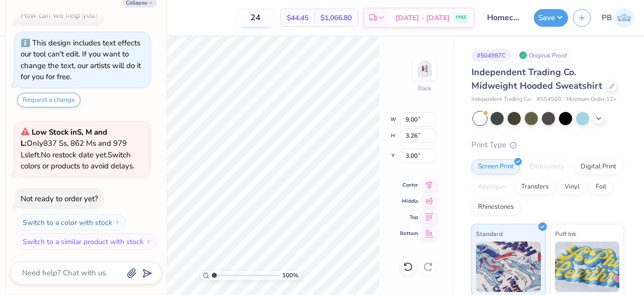 This screenshot has height=295, width=644. I want to click on span: Middle, so click(409, 201).